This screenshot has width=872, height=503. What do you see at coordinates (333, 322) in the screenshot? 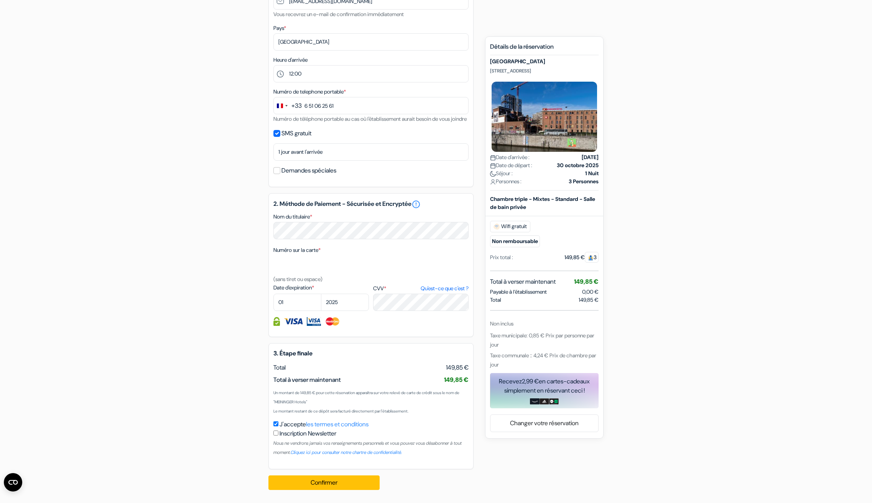
I see `img: Master Card` at bounding box center [333, 322].